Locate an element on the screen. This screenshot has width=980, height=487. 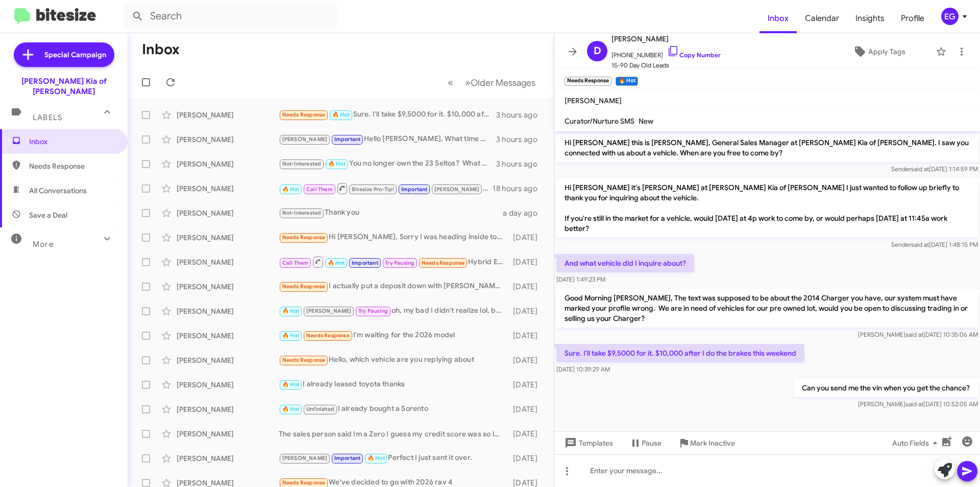
span: Profile is located at coordinates (913, 18).